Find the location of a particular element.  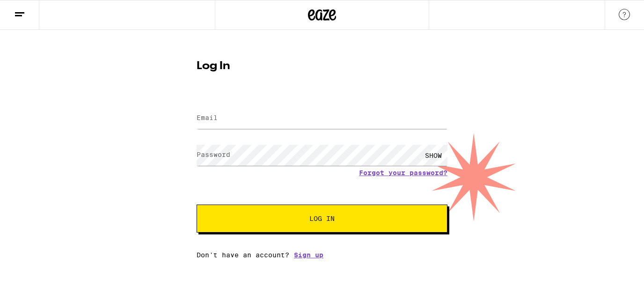

input: Email is located at coordinates (322, 118).